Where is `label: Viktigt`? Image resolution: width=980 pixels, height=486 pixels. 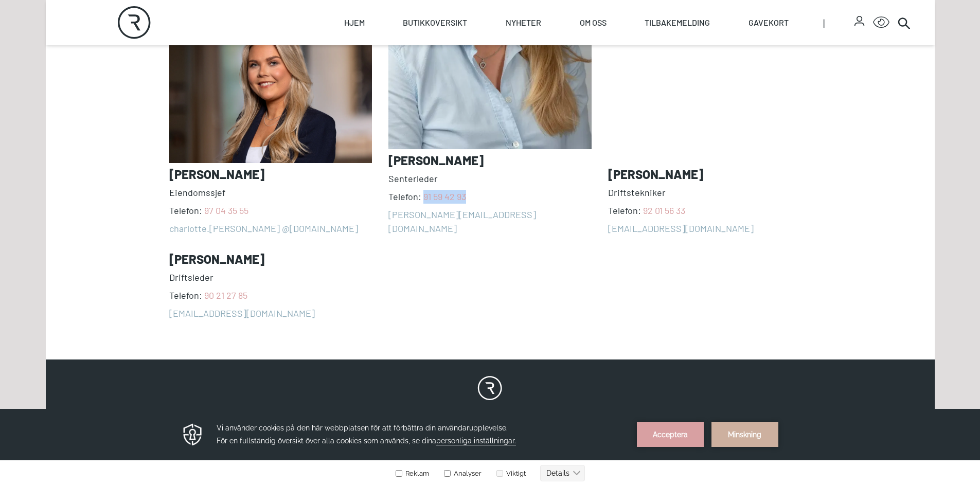 label: Viktigt is located at coordinates (510, 64).